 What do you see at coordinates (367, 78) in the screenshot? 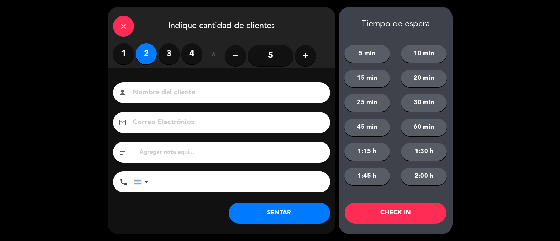
I see `button: 15 min` at bounding box center [367, 78].